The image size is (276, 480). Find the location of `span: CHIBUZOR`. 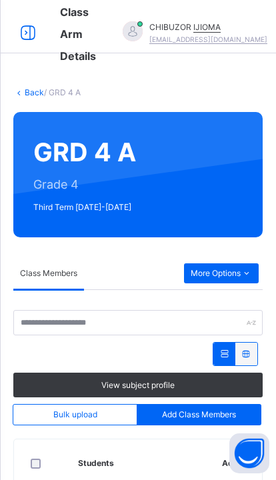

span: CHIBUZOR is located at coordinates (208, 27).